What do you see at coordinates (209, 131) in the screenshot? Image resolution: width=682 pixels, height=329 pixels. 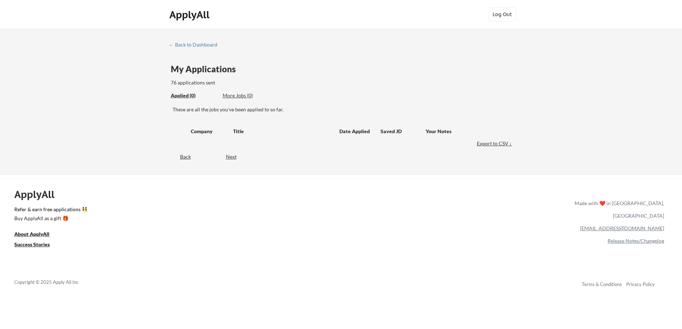 I see `div: Company` at bounding box center [209, 131].